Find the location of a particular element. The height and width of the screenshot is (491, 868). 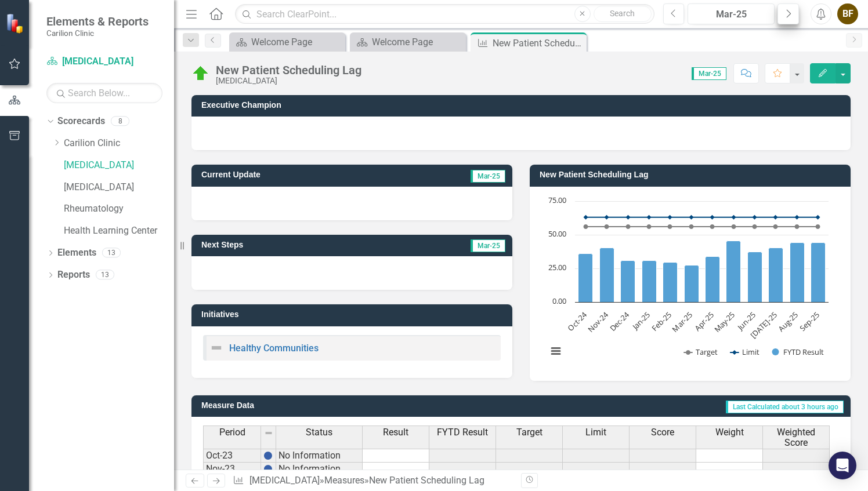

path: Jul-25, 56. Target. is located at coordinates (776, 227).